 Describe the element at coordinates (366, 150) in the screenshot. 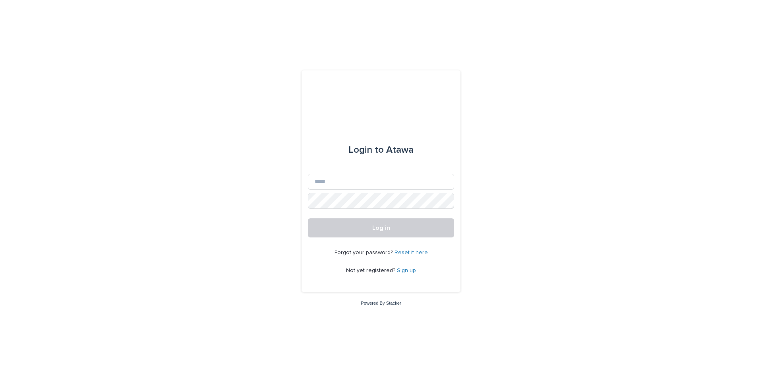

I see `span: Login to` at that location.